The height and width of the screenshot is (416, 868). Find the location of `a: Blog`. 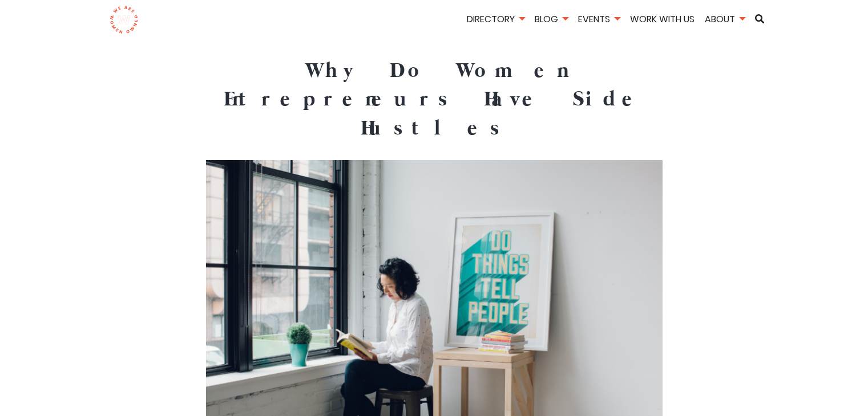

a: Blog is located at coordinates (551, 18).